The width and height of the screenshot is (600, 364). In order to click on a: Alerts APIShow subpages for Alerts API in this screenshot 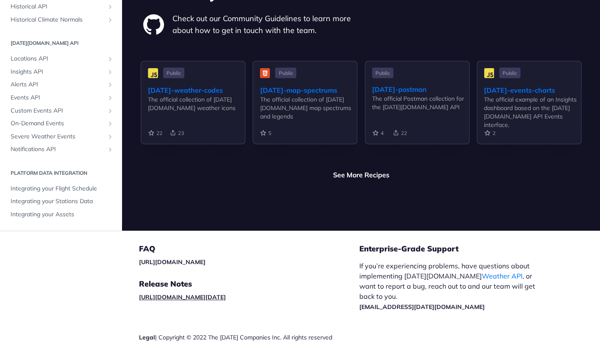, I will do `click(61, 85)`.